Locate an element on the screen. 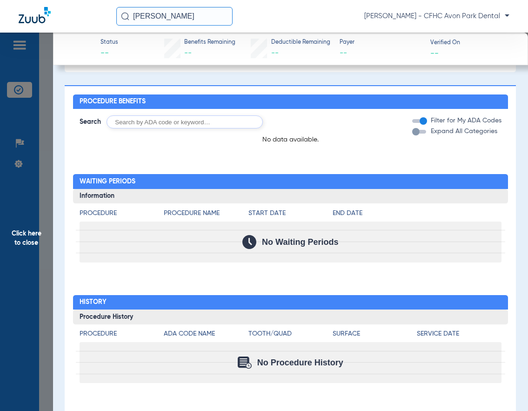 The height and width of the screenshot is (411, 528). span: Expand All Categories is located at coordinates (464, 131).